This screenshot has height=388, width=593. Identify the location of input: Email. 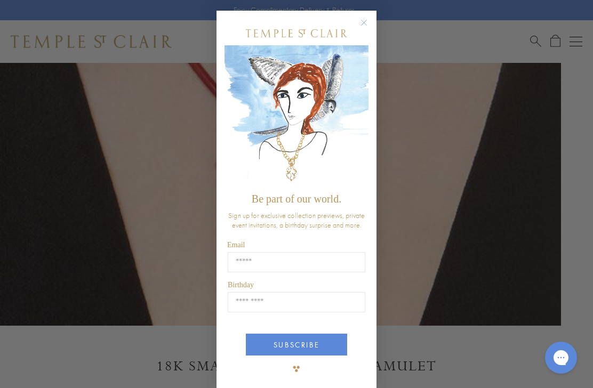
(296, 262).